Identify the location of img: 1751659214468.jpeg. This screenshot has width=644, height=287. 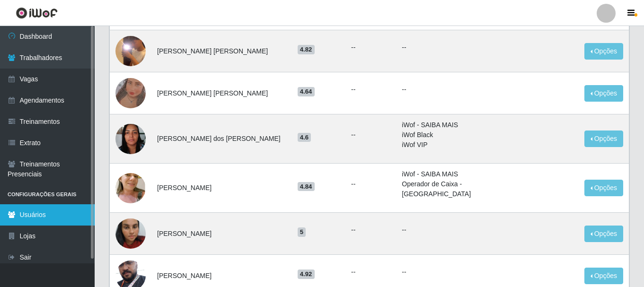
(131, 139).